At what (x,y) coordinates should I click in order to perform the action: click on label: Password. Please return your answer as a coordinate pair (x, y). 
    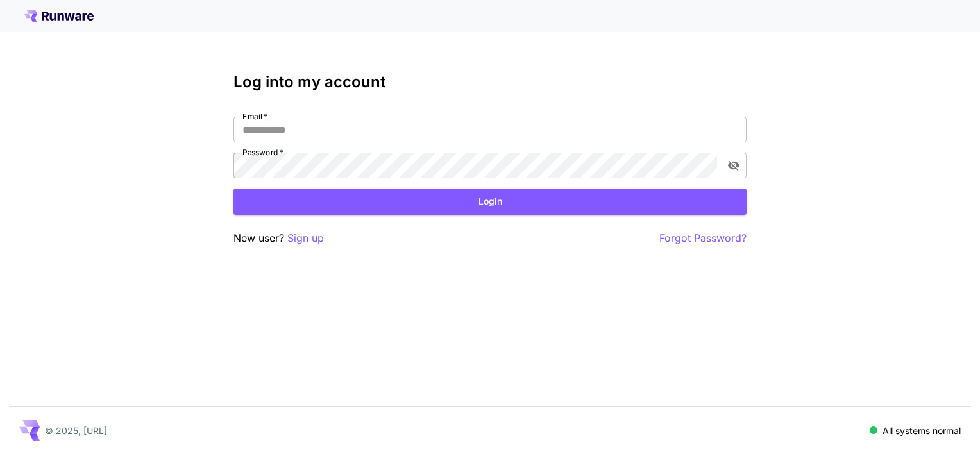
    Looking at the image, I should click on (263, 152).